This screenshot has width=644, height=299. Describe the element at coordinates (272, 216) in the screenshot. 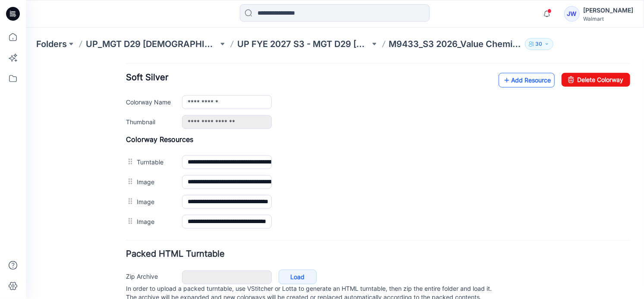

I see `a: Load` at that location.